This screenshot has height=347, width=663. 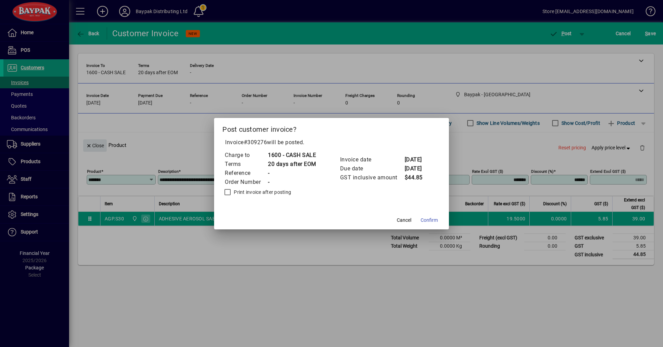 What do you see at coordinates (372, 178) in the screenshot?
I see `td: GST inclusive amount` at bounding box center [372, 178].